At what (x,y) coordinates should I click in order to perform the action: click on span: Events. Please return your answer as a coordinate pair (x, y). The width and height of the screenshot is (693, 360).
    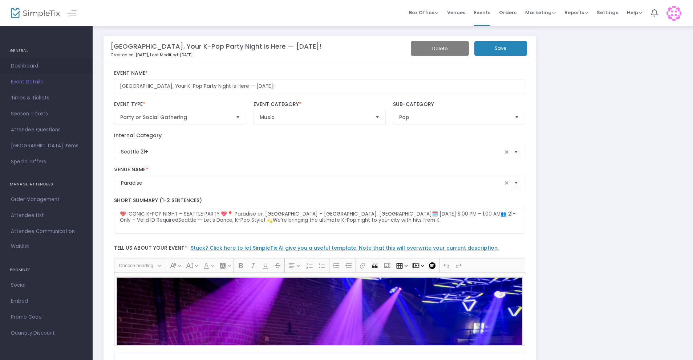
    Looking at the image, I should click on (482, 12).